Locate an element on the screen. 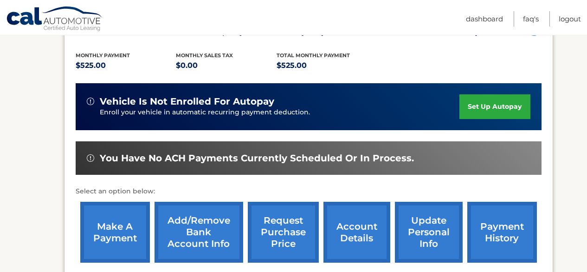  span: You have no ACH payments currently scheduled or in process. is located at coordinates (257, 158).